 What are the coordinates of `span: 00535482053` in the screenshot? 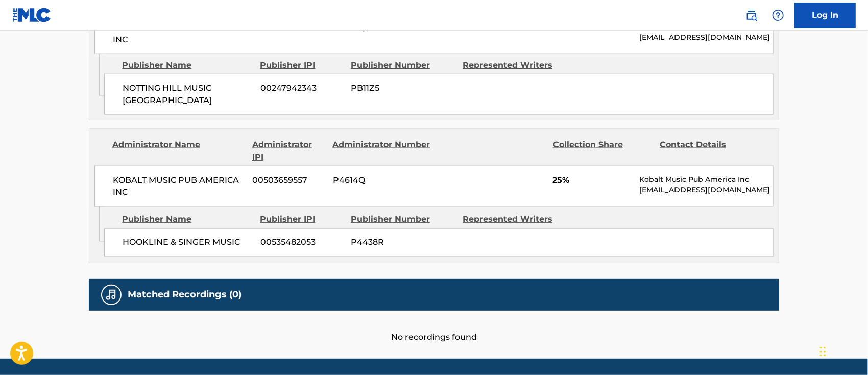 It's located at (302, 242).